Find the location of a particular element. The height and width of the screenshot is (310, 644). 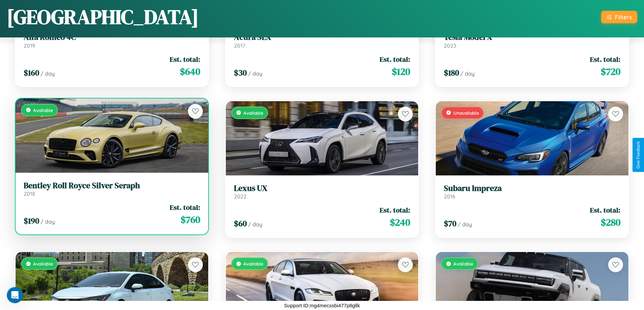

span: $ 30 is located at coordinates (240, 73).